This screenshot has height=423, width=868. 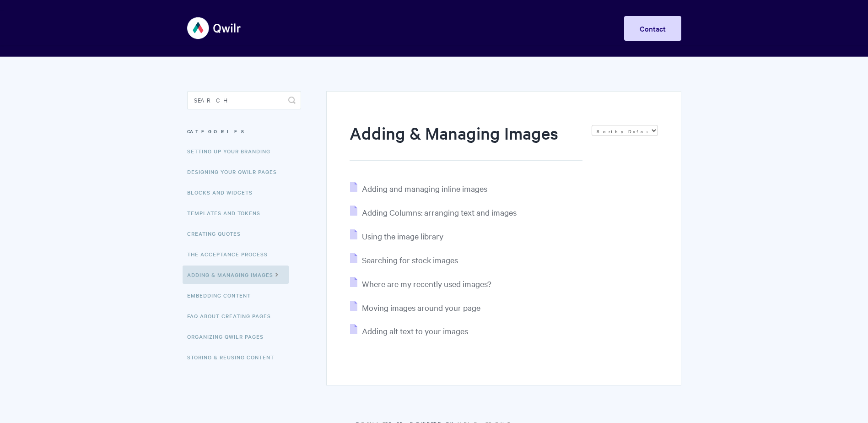 What do you see at coordinates (232, 316) in the screenshot?
I see `a: FAQ About Creating Pages` at bounding box center [232, 316].